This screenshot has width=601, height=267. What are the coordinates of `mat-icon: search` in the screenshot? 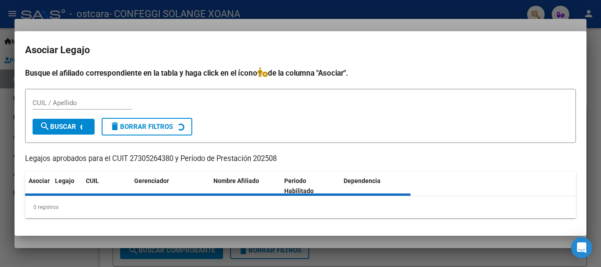 It's located at (45, 126).